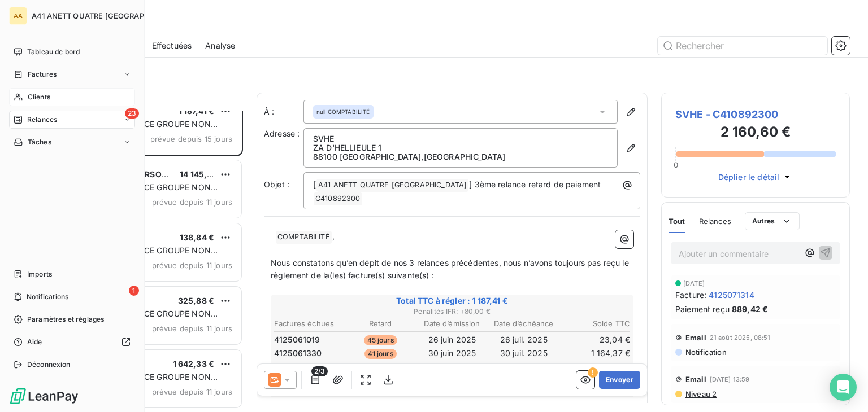  What do you see at coordinates (460, 139) in the screenshot?
I see `p: SVHE` at bounding box center [460, 139].